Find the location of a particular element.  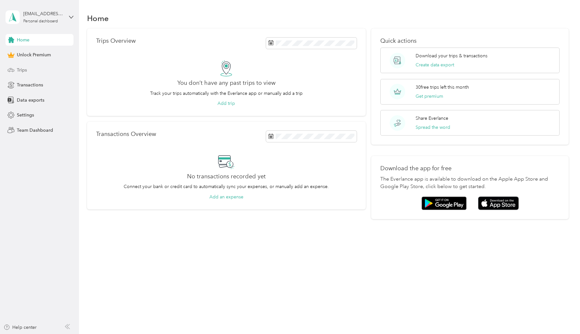

button: Help center is located at coordinates (20, 327).